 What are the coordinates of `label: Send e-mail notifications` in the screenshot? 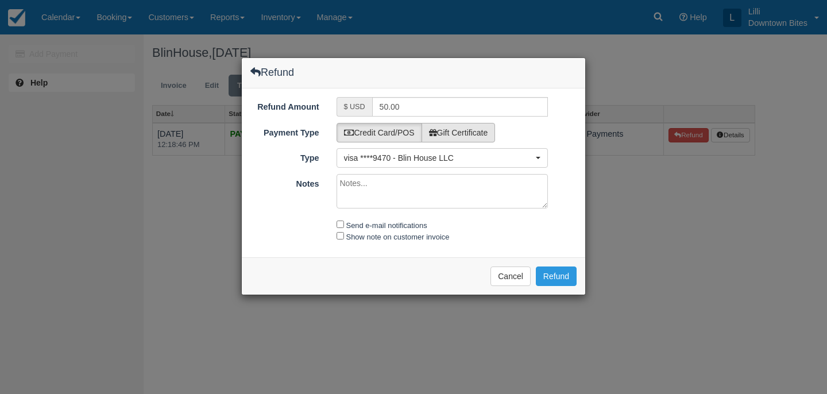 It's located at (387, 225).